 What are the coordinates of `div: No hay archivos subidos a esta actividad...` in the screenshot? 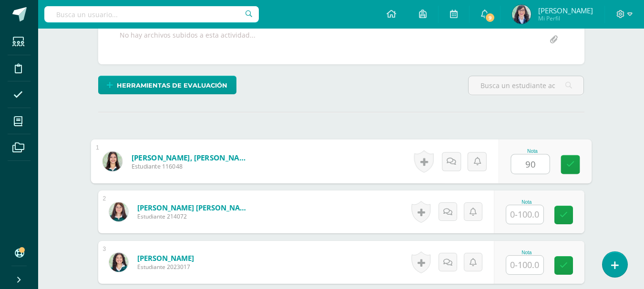 It's located at (187, 40).